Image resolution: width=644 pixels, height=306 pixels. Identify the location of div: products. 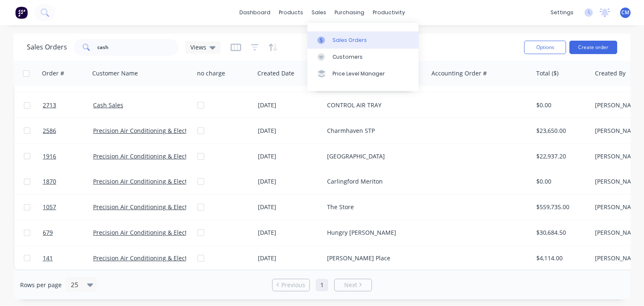
(291, 13).